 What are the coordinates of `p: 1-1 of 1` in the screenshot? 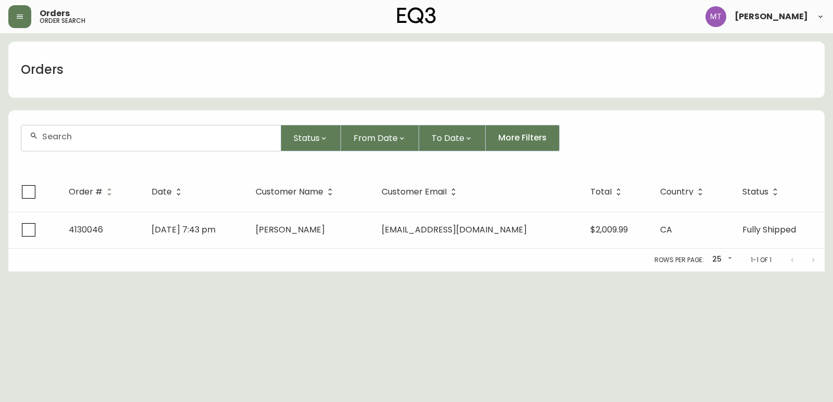 It's located at (761, 260).